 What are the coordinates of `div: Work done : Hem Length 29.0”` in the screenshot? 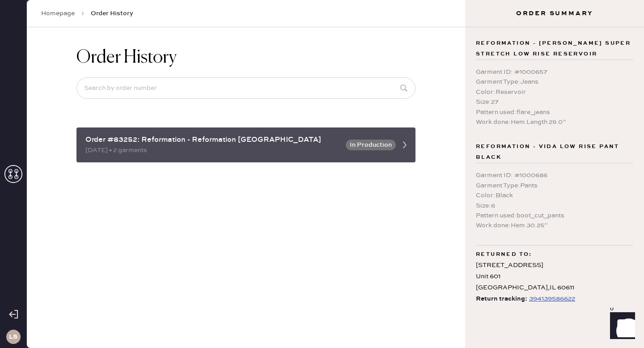 It's located at (555, 122).